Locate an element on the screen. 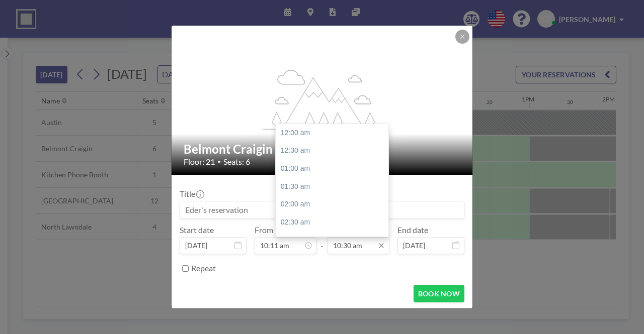 The image size is (644, 334). label: Repeat is located at coordinates (203, 268).